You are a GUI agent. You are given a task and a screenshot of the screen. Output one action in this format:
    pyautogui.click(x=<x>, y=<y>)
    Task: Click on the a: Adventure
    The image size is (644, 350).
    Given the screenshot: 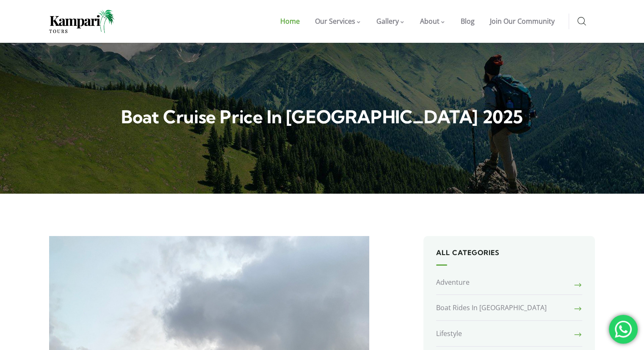 What is the action you would take?
    pyautogui.click(x=509, y=285)
    